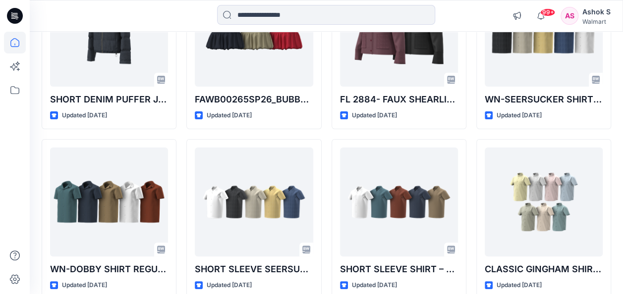  Describe the element at coordinates (109, 100) in the screenshot. I see `p: SHORT DENIM PUFFER JACKET` at that location.